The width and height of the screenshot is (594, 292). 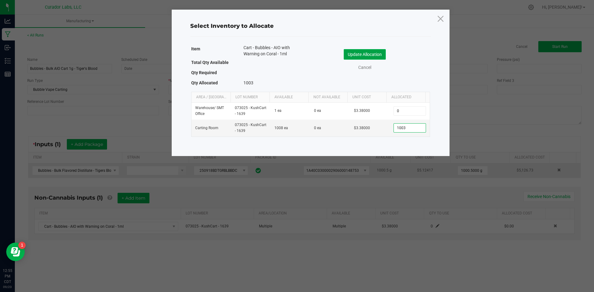 I want to click on th: Allocated, so click(x=406, y=97).